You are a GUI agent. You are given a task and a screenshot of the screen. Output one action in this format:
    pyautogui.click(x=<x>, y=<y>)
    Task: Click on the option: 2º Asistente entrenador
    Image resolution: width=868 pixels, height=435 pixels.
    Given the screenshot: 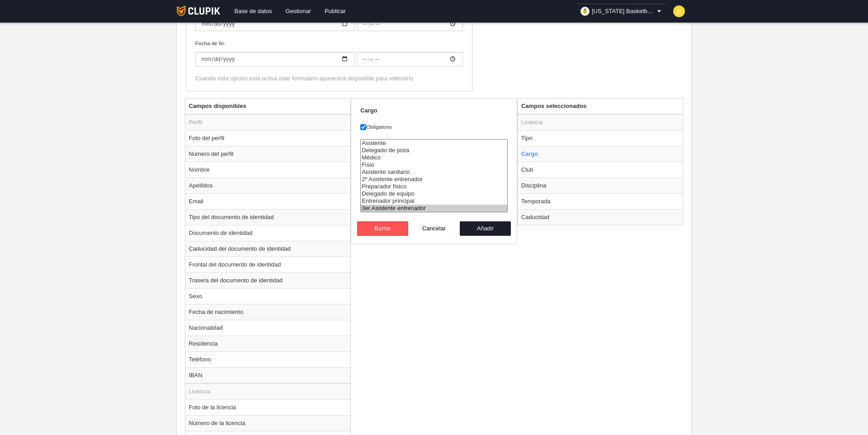 What is the action you would take?
    pyautogui.click(x=434, y=179)
    